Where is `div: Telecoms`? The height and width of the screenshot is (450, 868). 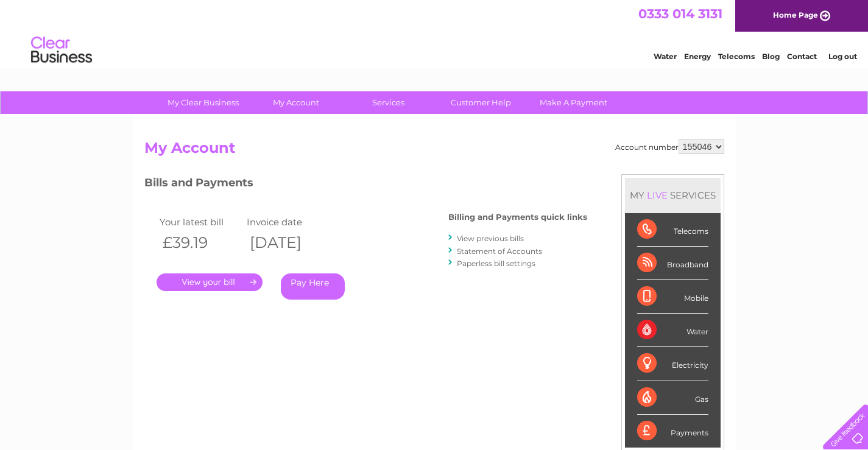 div: Telecoms is located at coordinates (673, 230).